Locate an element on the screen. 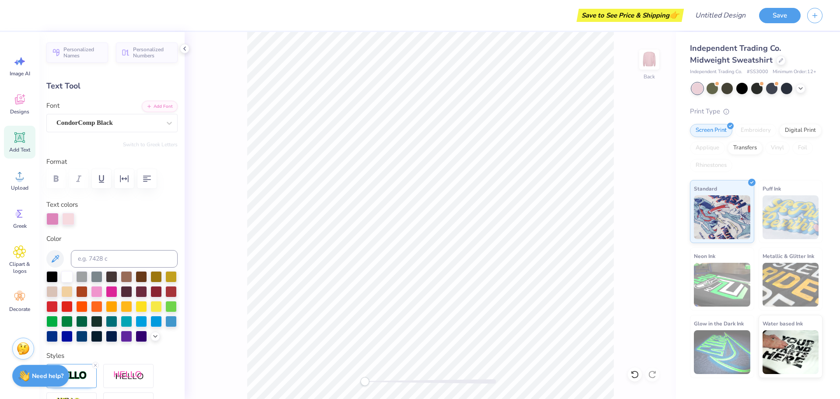 The width and height of the screenshot is (840, 399). img: Glow in the Dark Ink is located at coordinates (722, 352).